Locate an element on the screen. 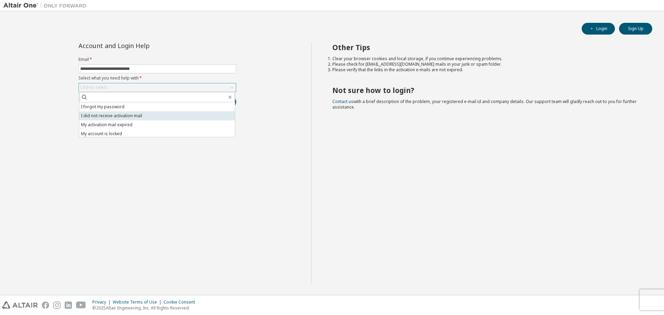  img: youtube.svg is located at coordinates (81, 305).